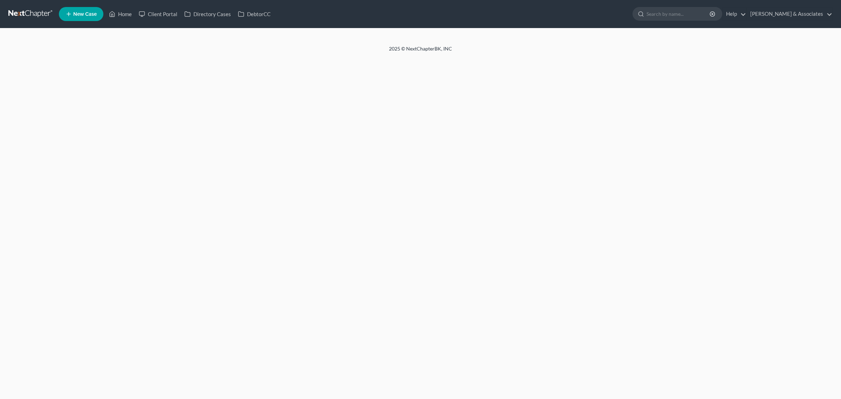 The image size is (841, 399). What do you see at coordinates (158, 14) in the screenshot?
I see `a: Client Portal` at bounding box center [158, 14].